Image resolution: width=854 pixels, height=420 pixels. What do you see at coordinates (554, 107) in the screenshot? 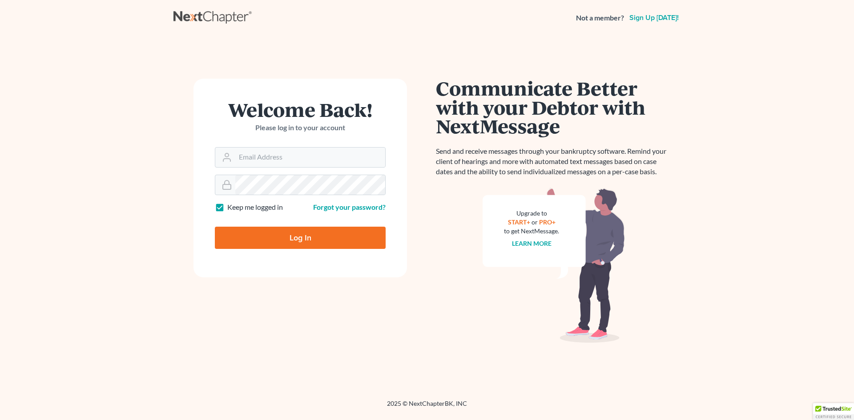
I see `h1: Communicate Better with your Debtor with NextMessage` at bounding box center [554, 107].